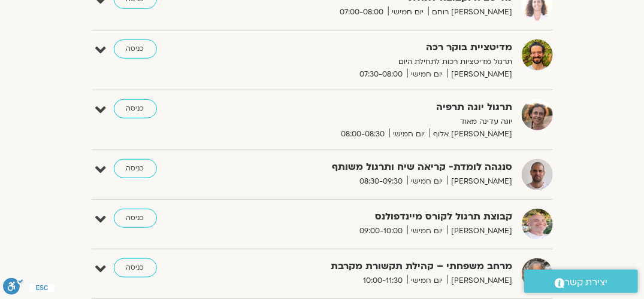 The image size is (644, 299). I want to click on p: תרגול מדיטציות רכות לתחילת היום, so click(384, 61).